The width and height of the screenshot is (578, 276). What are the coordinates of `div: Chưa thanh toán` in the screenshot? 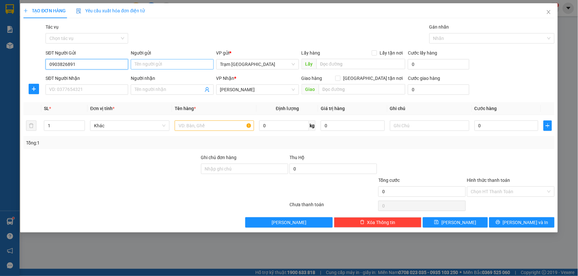 It's located at (333, 207).